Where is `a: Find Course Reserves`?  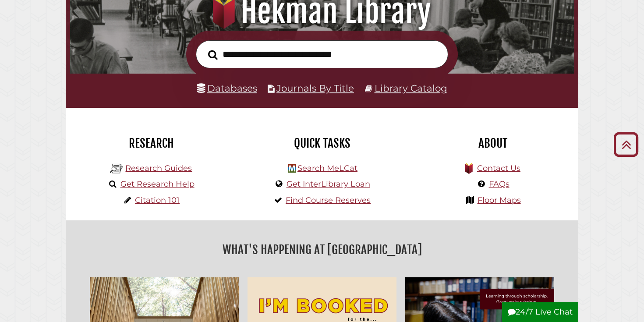 a: Find Course Reserves is located at coordinates (328, 200).